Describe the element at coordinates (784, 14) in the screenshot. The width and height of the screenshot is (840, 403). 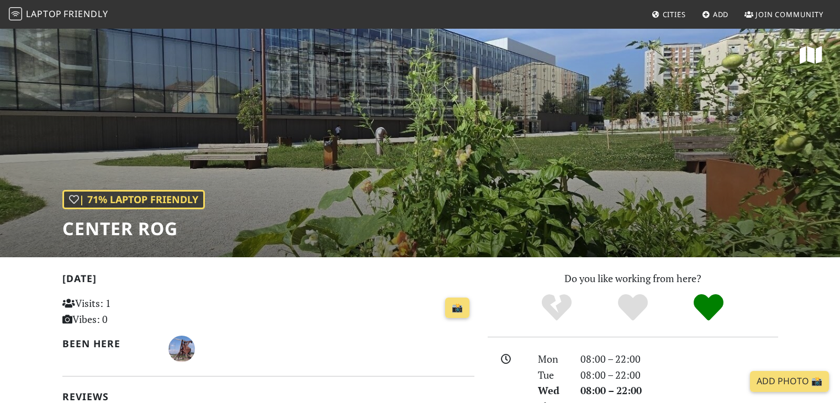
I see `a: Join Community` at that location.